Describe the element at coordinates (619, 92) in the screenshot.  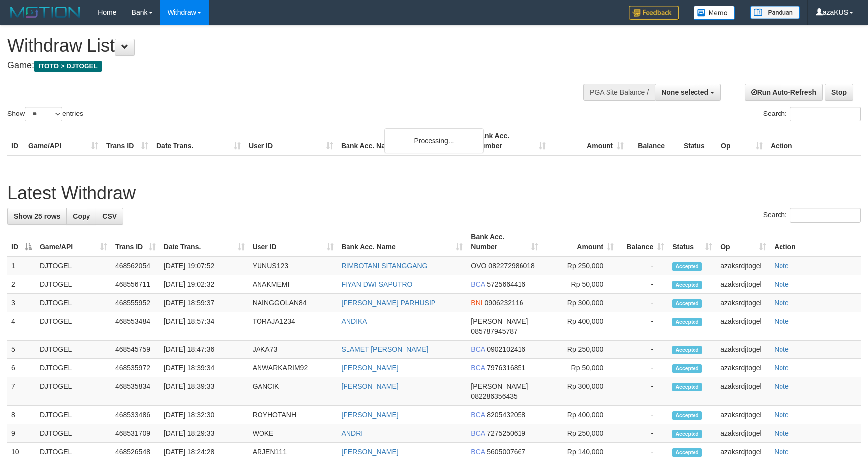
I see `div: PGA Site Balance /` at that location.